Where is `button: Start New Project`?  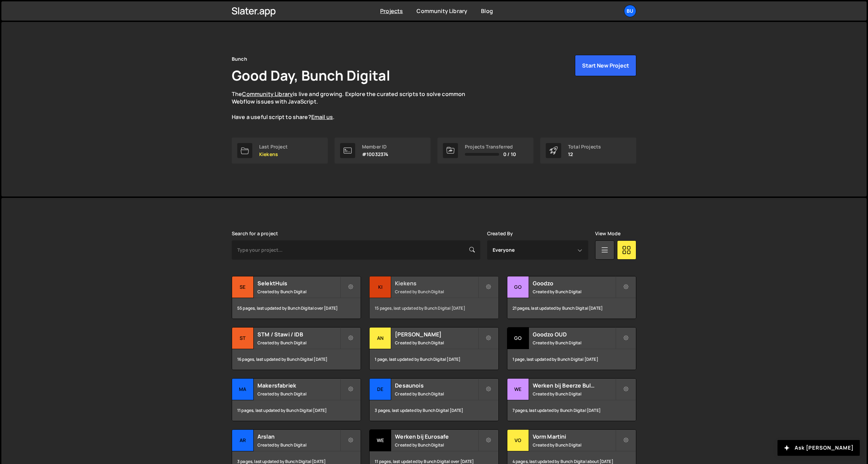 button: Start New Project is located at coordinates (606, 66).